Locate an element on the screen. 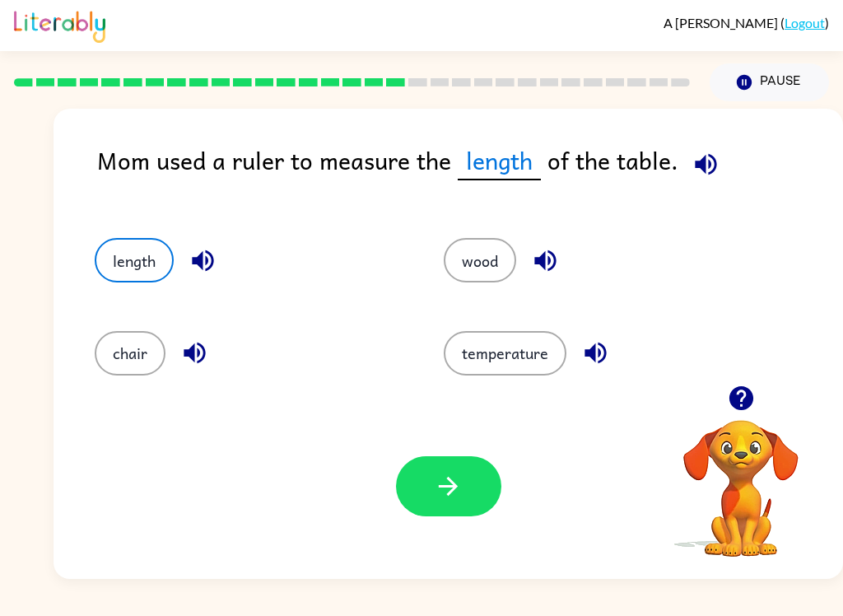 Image resolution: width=843 pixels, height=616 pixels. div: Mom used a ruler to measure the of the table. is located at coordinates (470, 173).